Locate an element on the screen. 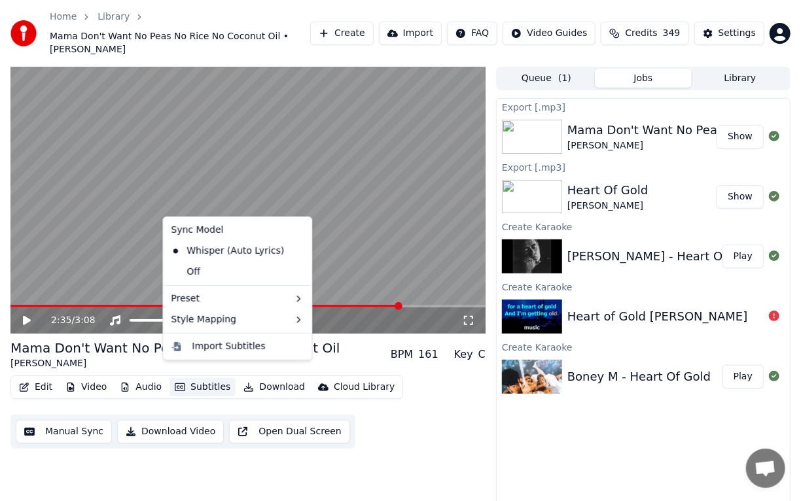 The image size is (801, 501). button: Import is located at coordinates (410, 33).